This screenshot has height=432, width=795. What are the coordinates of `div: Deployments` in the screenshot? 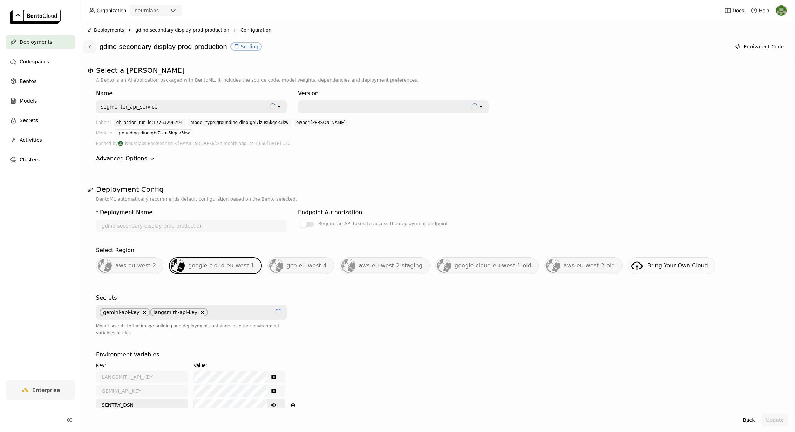 It's located at (106, 30).